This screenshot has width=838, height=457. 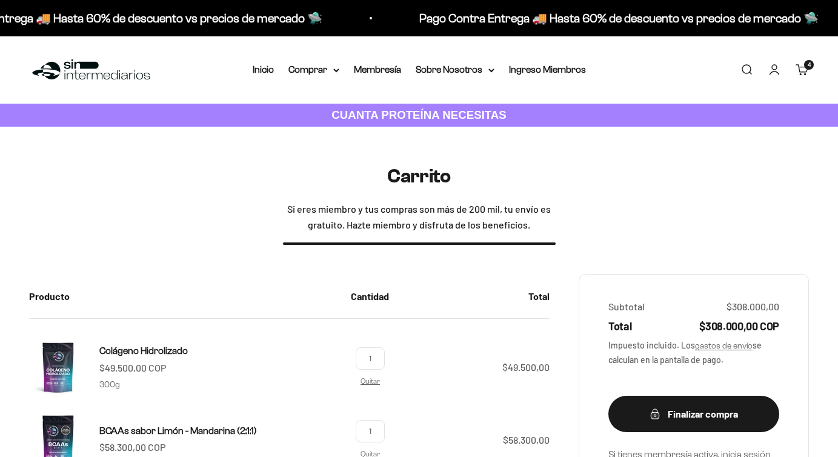 I want to click on span: 4, so click(x=809, y=65).